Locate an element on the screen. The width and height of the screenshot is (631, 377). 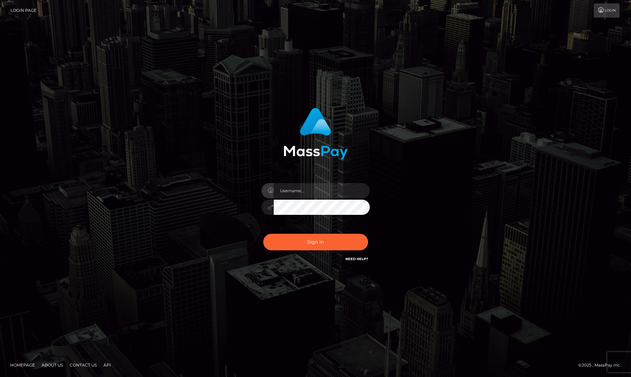
button: Sign in is located at coordinates (315, 242).